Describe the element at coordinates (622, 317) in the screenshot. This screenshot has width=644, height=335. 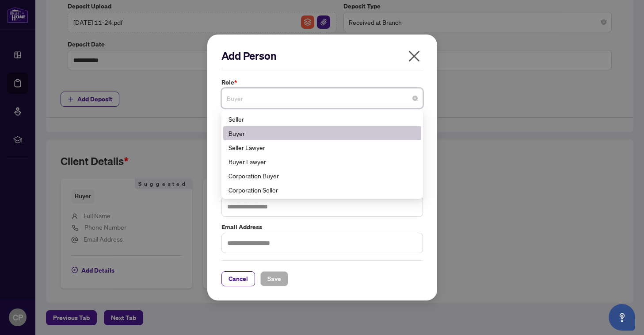
I see `button: Open asap` at that location.